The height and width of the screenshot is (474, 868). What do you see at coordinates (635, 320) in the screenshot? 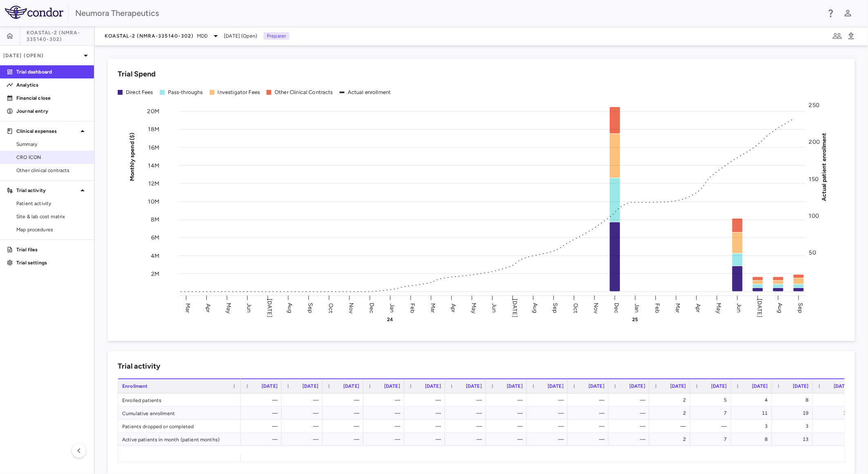
I see `text: 25` at bounding box center [635, 320].